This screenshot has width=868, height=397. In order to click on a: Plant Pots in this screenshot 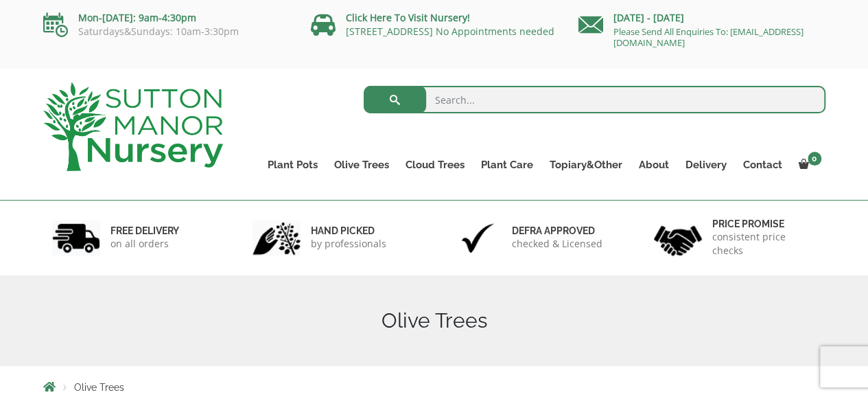, I will do `click(292, 165)`.